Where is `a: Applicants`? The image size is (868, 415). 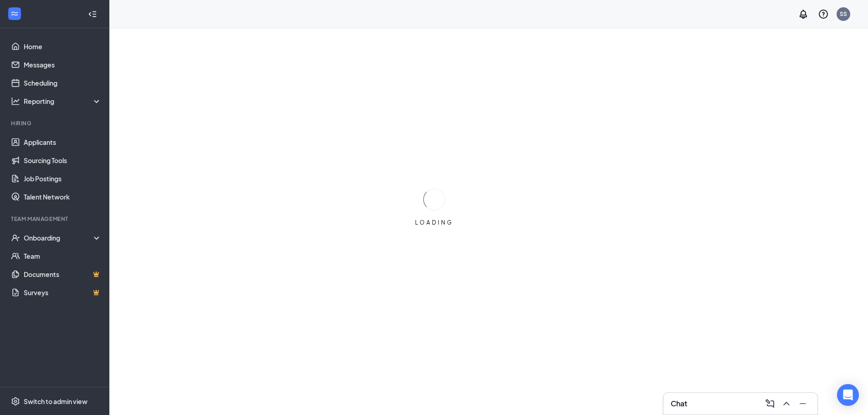
a: Applicants is located at coordinates (62, 142).